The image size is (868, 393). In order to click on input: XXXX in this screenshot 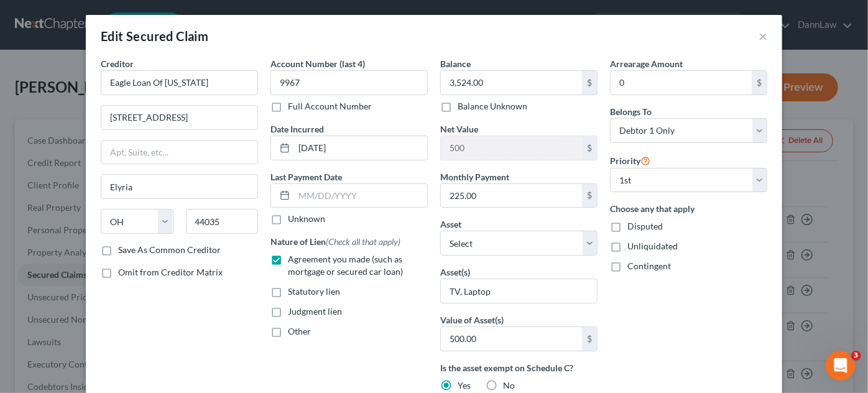, I will do `click(349, 82)`.